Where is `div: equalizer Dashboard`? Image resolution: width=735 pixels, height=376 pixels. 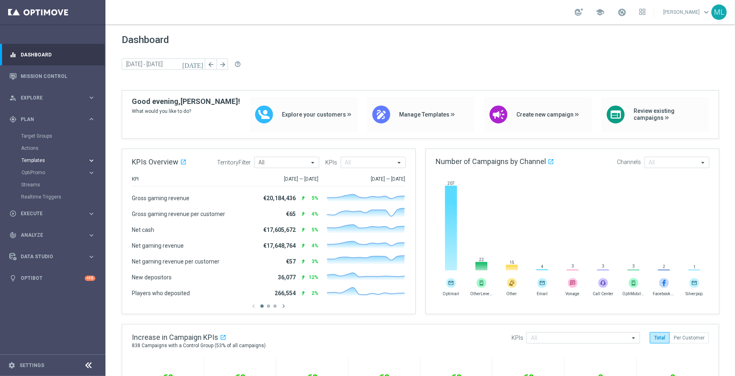
div: equalizer Dashboard is located at coordinates (52, 55).